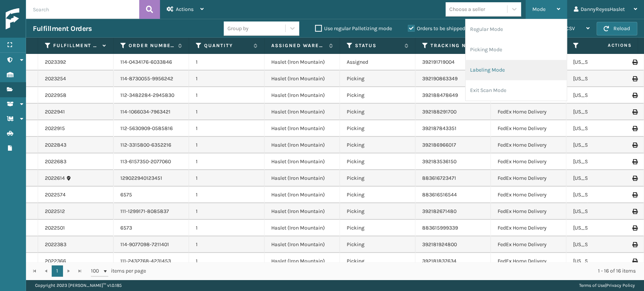  What do you see at coordinates (55, 62) in the screenshot?
I see `a: 2023392` at bounding box center [55, 62].